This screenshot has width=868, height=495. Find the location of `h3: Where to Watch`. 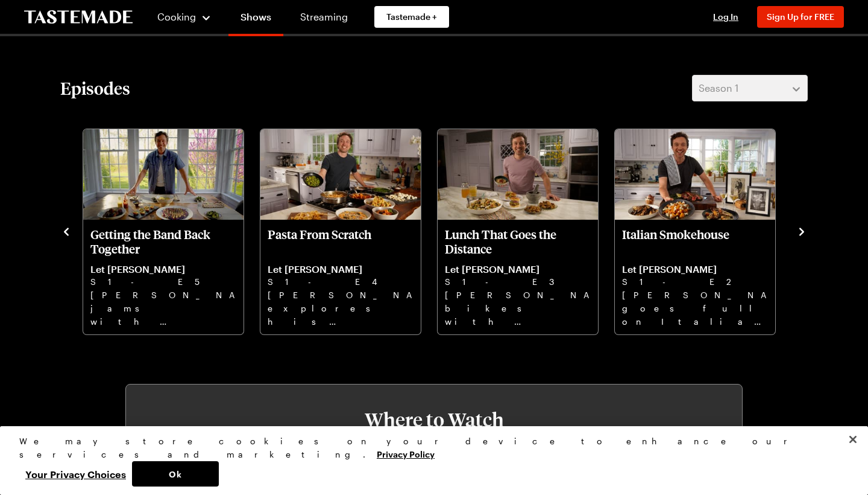

h3: Where to Watch is located at coordinates (434, 419).